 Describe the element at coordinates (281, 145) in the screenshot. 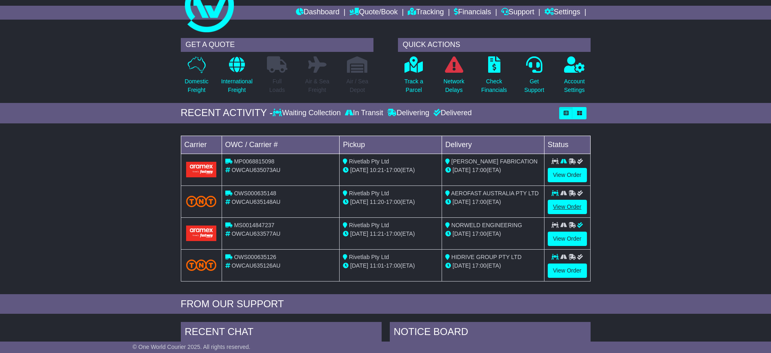

I see `td: OWC / Carrier #` at that location.